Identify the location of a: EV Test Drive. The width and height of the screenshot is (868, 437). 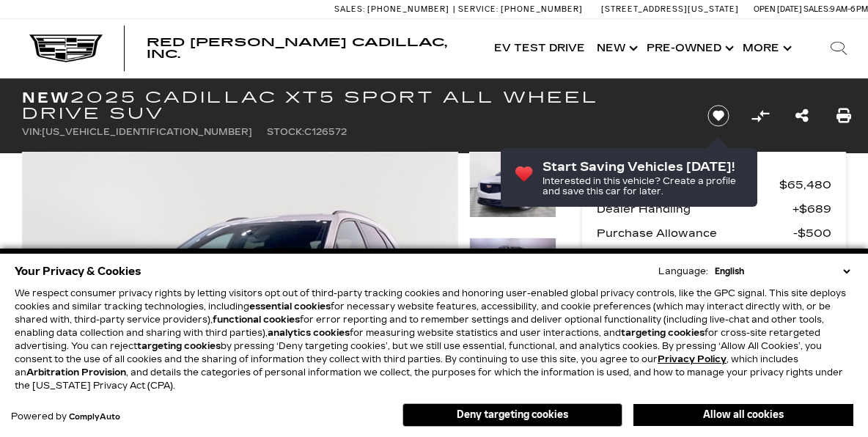
(539, 49).